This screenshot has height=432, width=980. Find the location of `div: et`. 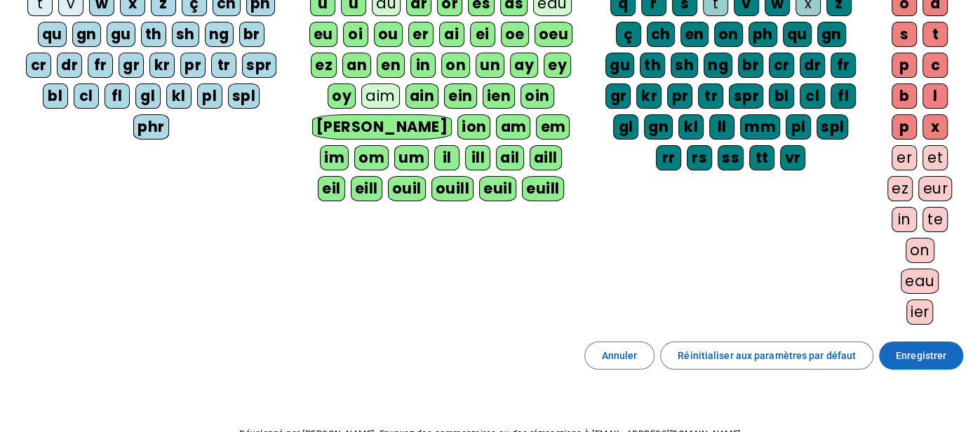

div: et is located at coordinates (935, 158).